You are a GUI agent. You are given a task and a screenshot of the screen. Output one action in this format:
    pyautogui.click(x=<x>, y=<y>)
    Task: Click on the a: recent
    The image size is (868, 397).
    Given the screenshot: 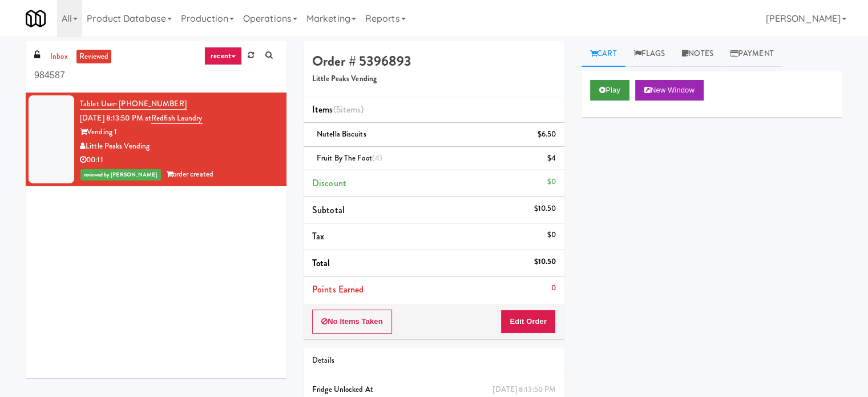 What is the action you would take?
    pyautogui.click(x=223, y=56)
    